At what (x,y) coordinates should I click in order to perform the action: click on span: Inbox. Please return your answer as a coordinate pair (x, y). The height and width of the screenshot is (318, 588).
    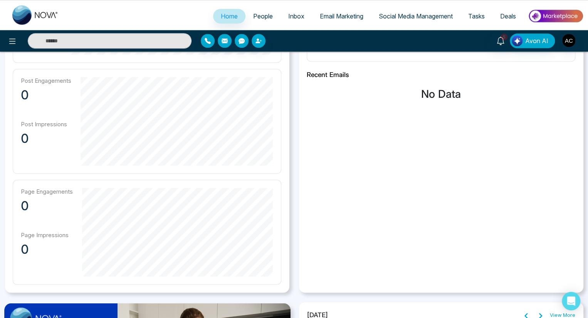
    Looking at the image, I should click on (296, 16).